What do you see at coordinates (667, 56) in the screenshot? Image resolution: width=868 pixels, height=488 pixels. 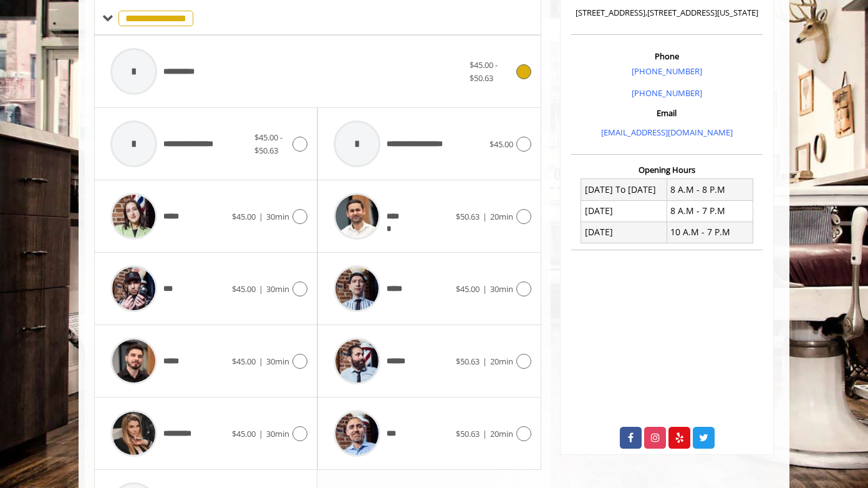 I see `h3: Phone` at bounding box center [667, 56].